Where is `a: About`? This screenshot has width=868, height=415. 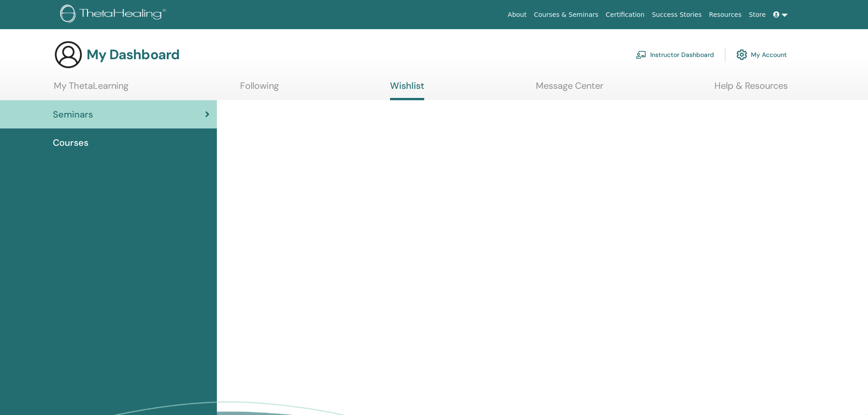 a: About is located at coordinates (517, 15).